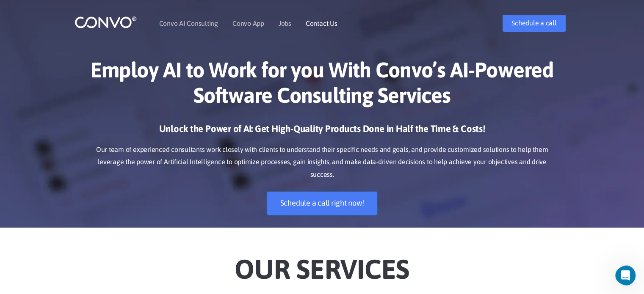  What do you see at coordinates (322, 163) in the screenshot?
I see `p: Our team of experienced consultants work closely with clients to understand their specific needs ...` at bounding box center [322, 163].